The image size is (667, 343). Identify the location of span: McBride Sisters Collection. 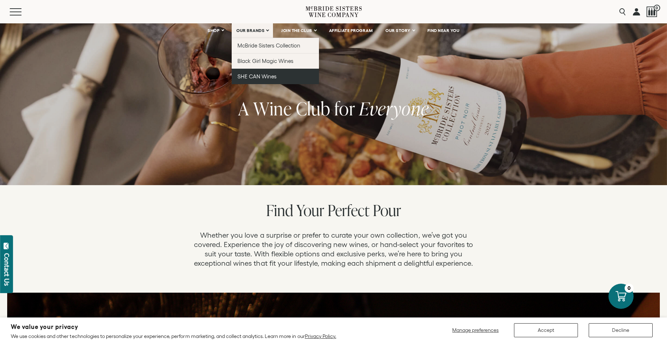
(269, 45).